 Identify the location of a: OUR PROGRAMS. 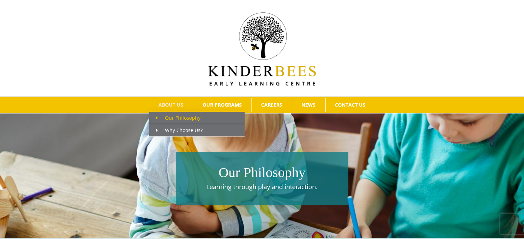
(222, 105).